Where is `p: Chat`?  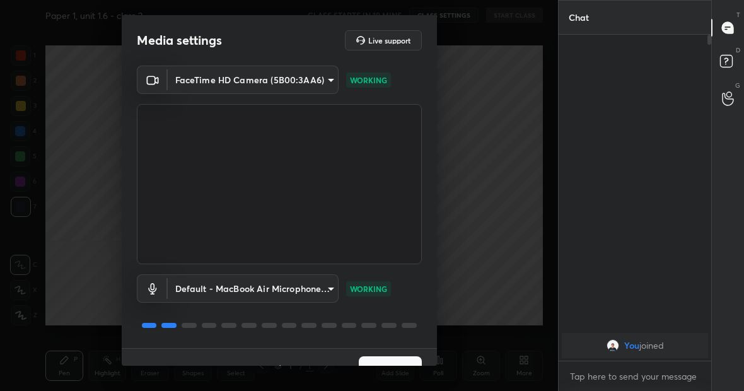 p: Chat is located at coordinates (579, 17).